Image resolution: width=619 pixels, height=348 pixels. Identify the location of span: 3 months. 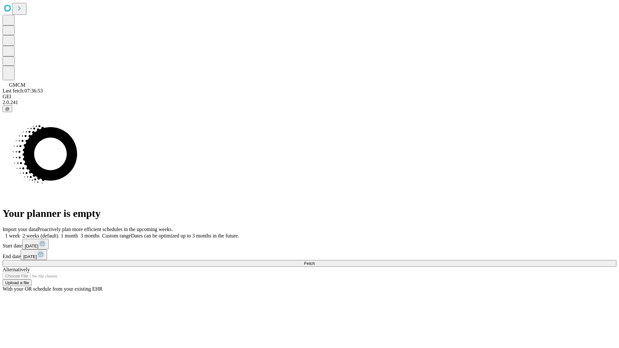
(90, 236).